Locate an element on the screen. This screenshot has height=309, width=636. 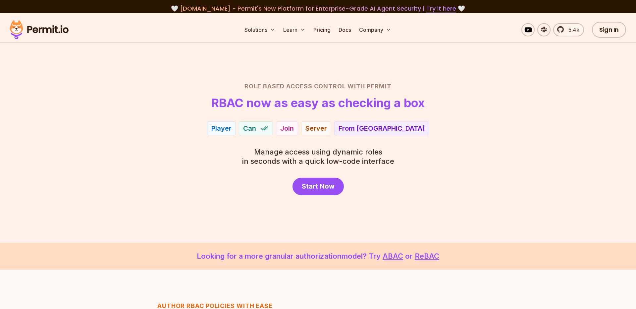
a: Pricing is located at coordinates (322, 30).